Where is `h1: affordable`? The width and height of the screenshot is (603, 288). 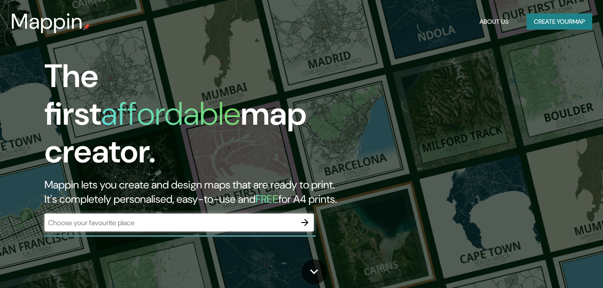 h1: affordable is located at coordinates (171, 114).